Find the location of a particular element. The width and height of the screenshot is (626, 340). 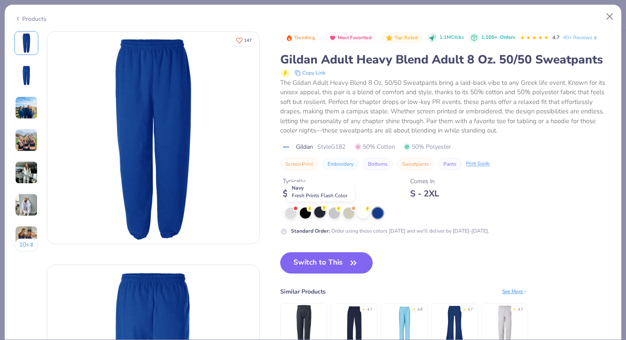

div: Navy is located at coordinates (321, 192).